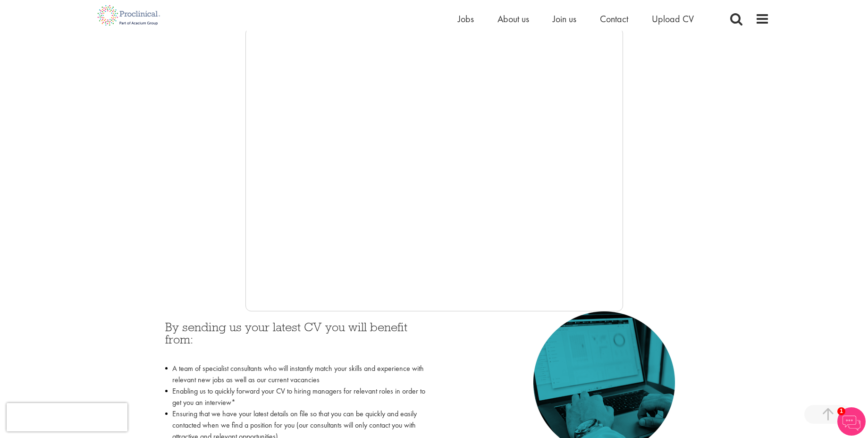  What do you see at coordinates (465, 19) in the screenshot?
I see `a: Jobs` at bounding box center [465, 19].